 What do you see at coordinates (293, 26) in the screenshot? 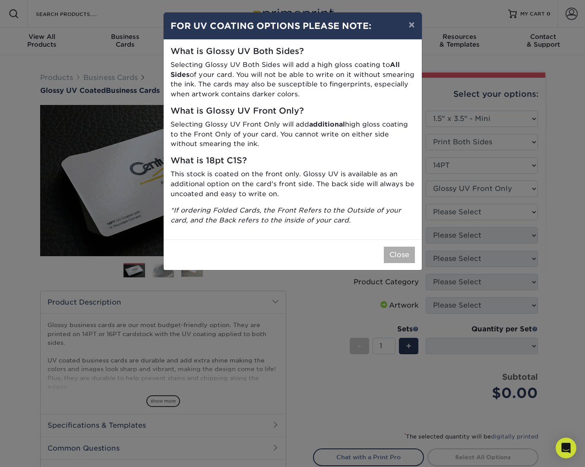
I see `h4: FOR UV COATING OPTIONS PLEASE NOTE:` at bounding box center [293, 26].